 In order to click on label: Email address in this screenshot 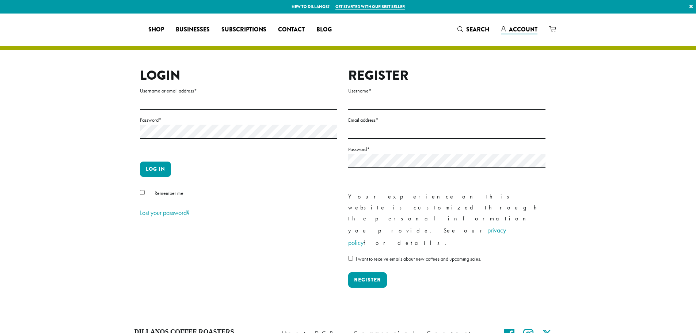, I will do `click(447, 120)`.